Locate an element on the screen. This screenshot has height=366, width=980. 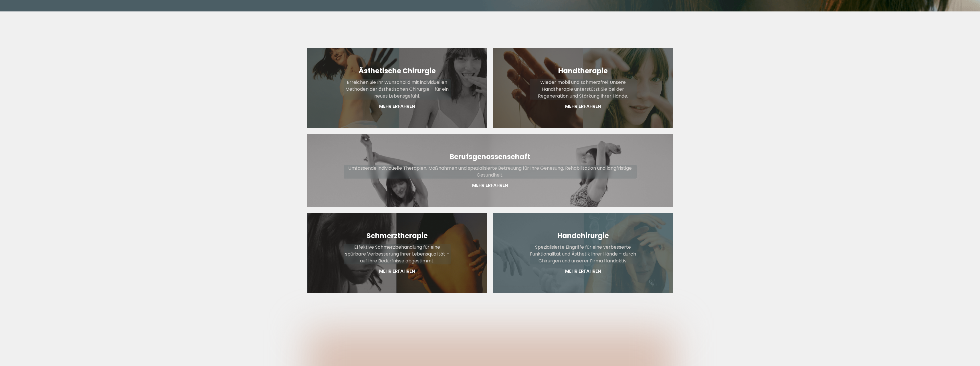
p: Spezialisierte Eingriffe für eine verbesserte Funktionalität und Ästhetik Ihrer Hände – durch Chi... is located at coordinates (583, 254).